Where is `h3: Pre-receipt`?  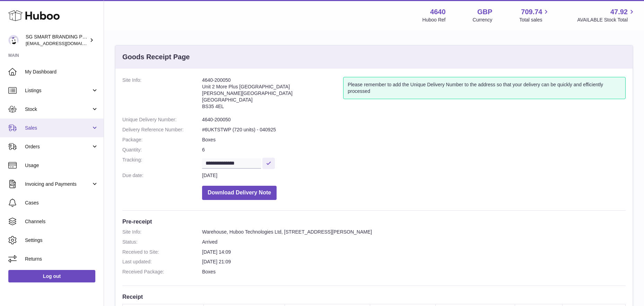 h3: Pre-receipt is located at coordinates (374, 222).